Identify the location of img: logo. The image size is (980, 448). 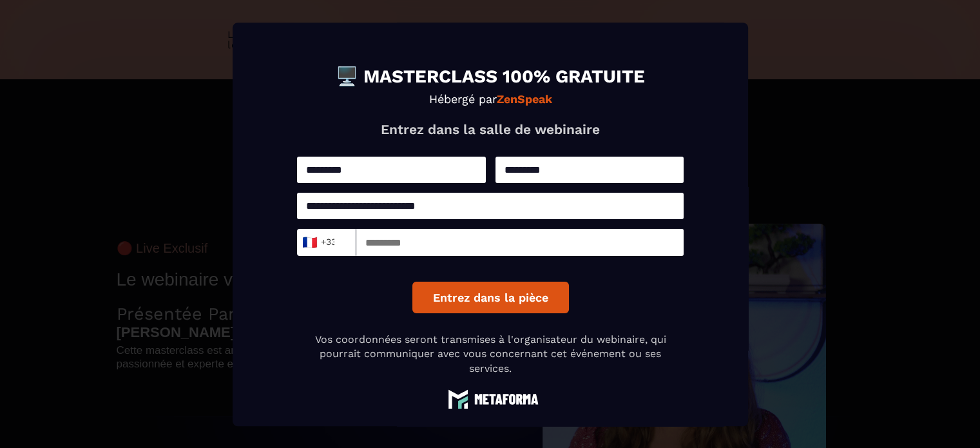
(490, 398).